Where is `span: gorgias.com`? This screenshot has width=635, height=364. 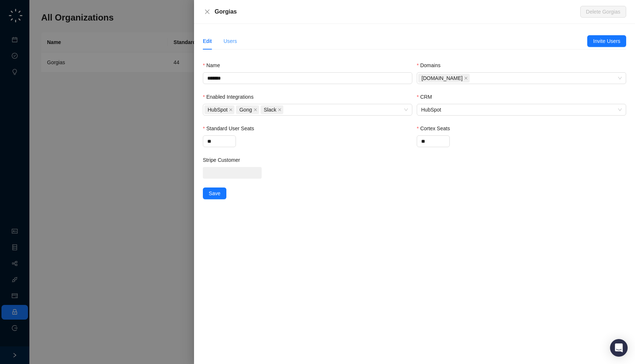
span: gorgias.com is located at coordinates (444, 78).